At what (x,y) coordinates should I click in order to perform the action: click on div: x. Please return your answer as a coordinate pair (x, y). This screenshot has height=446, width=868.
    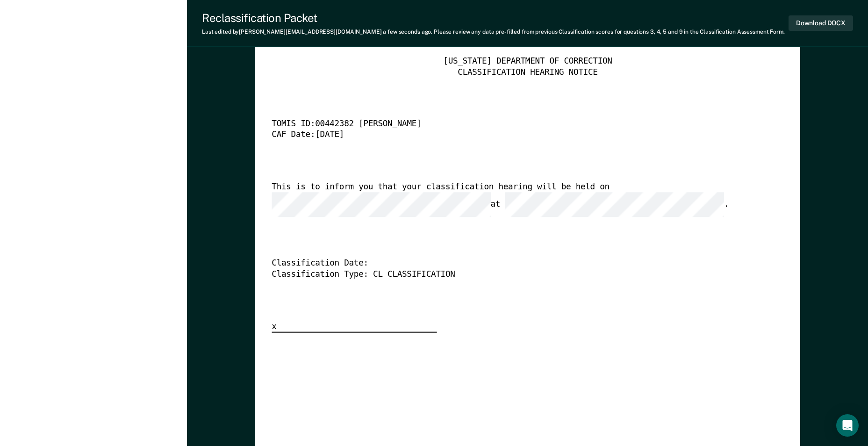
    Looking at the image, I should click on (354, 327).